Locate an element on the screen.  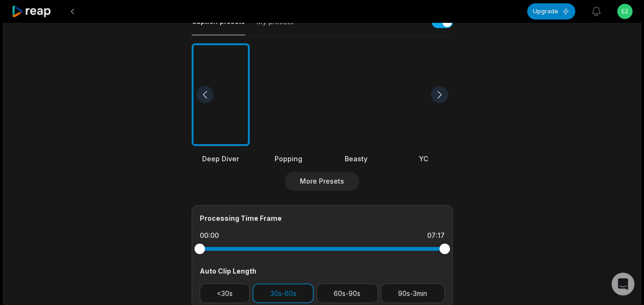
button: More Presets is located at coordinates (321, 181).